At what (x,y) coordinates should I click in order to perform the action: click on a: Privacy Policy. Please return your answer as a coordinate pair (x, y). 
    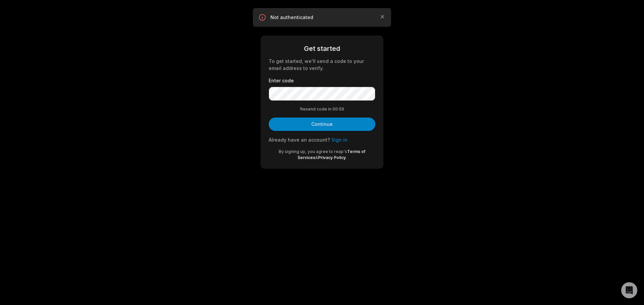
    Looking at the image, I should click on (332, 158).